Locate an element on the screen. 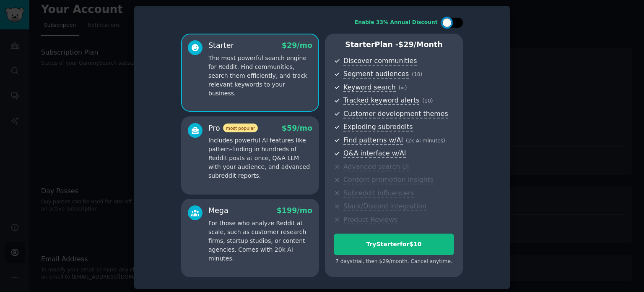 The width and height of the screenshot is (644, 292). span: Tracked keyword alerts is located at coordinates (381, 100).